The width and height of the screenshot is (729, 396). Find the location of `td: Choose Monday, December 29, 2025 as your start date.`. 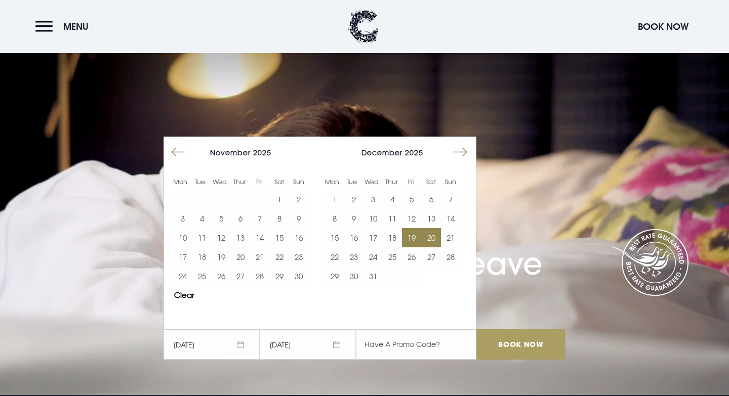

td: Choose Monday, December 29, 2025 as your start date. is located at coordinates (334, 276).